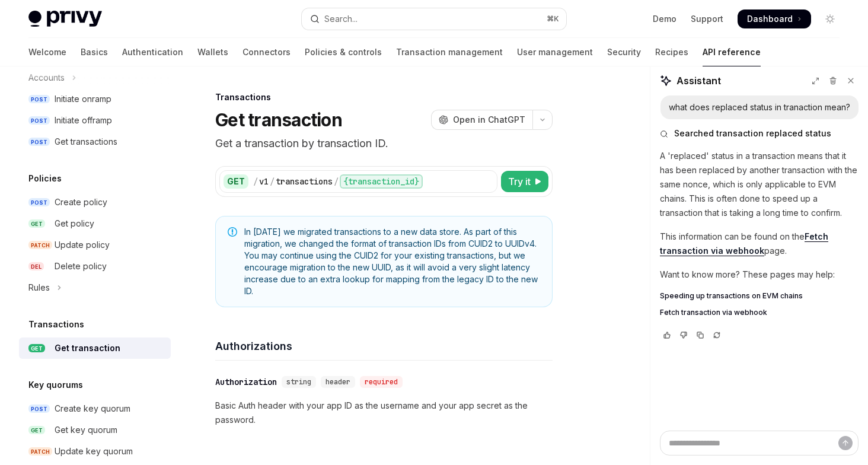 The image size is (868, 465). I want to click on h4: Authorizations, so click(383, 345).